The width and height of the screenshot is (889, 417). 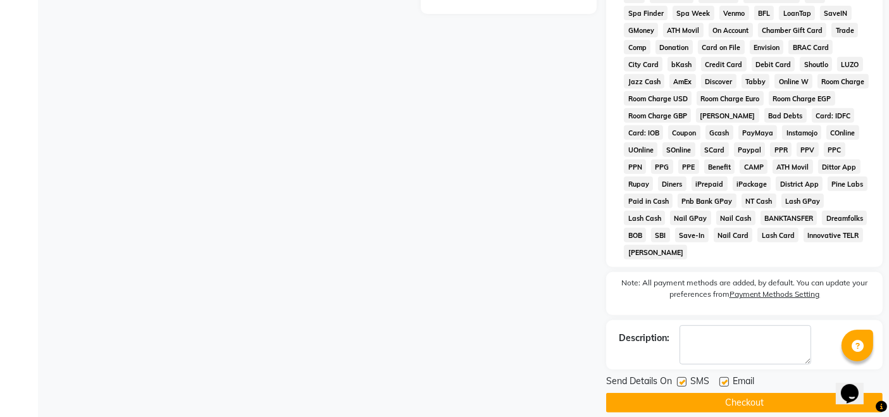 I want to click on span: BOB, so click(x=634, y=235).